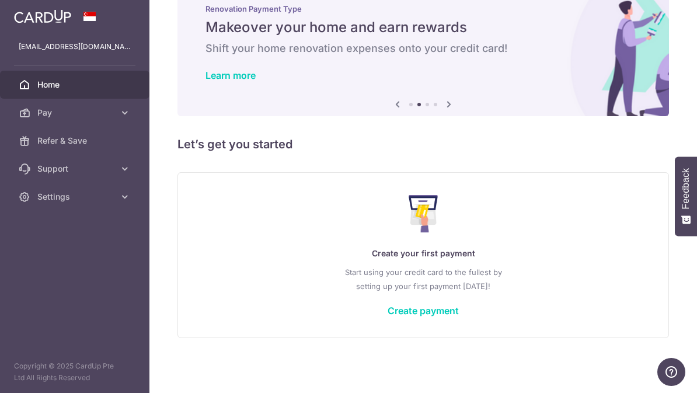  I want to click on a: Learn more, so click(231, 75).